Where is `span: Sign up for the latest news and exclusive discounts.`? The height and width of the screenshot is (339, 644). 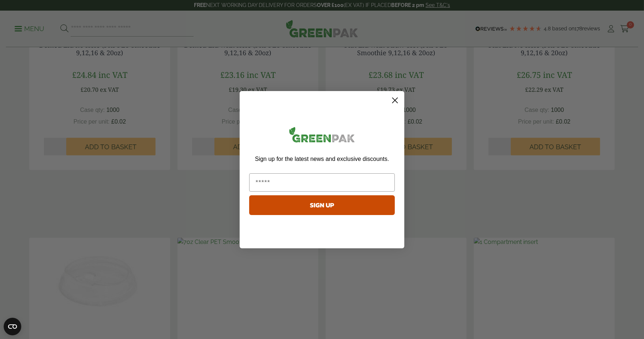 span: Sign up for the latest news and exclusive discounts. is located at coordinates (322, 158).